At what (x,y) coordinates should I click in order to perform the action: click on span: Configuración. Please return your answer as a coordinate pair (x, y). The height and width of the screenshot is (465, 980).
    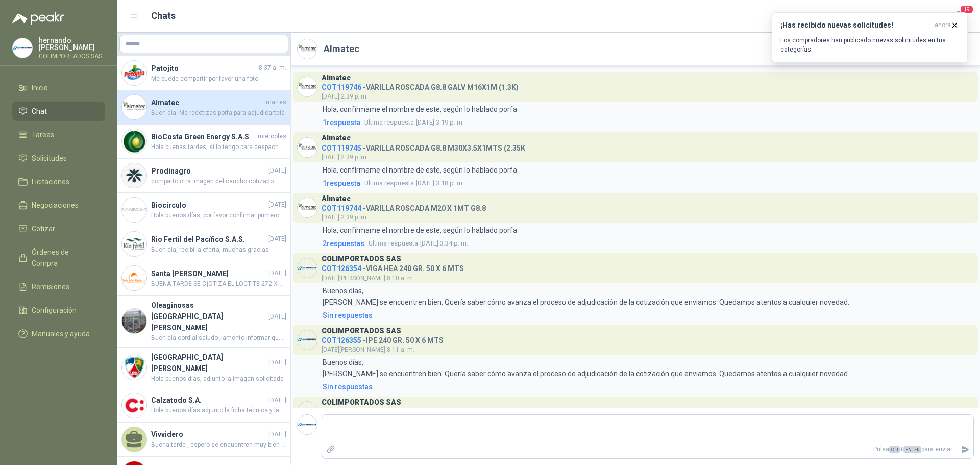
    Looking at the image, I should click on (54, 310).